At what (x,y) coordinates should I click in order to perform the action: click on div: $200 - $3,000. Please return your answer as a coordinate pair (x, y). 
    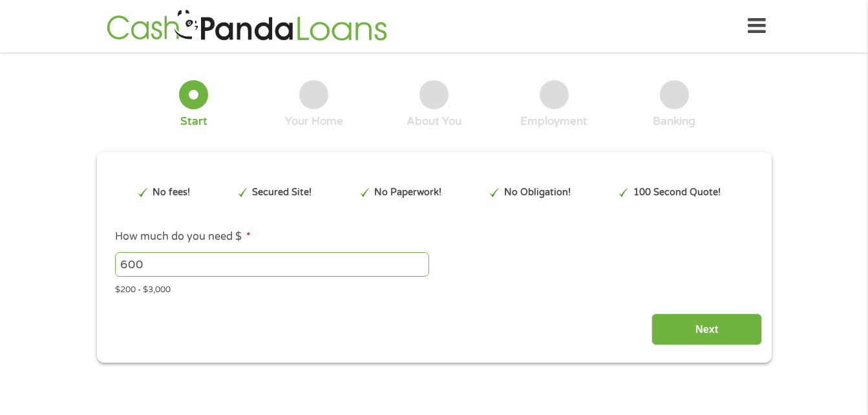
    Looking at the image, I should click on (434, 288).